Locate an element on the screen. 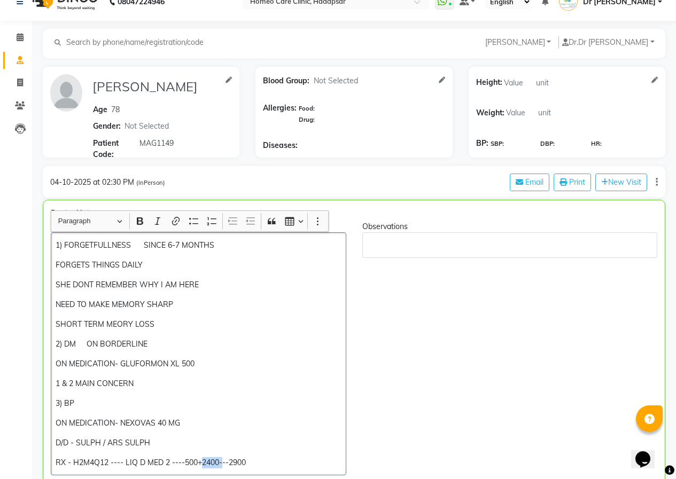  span: Email is located at coordinates (534, 182).